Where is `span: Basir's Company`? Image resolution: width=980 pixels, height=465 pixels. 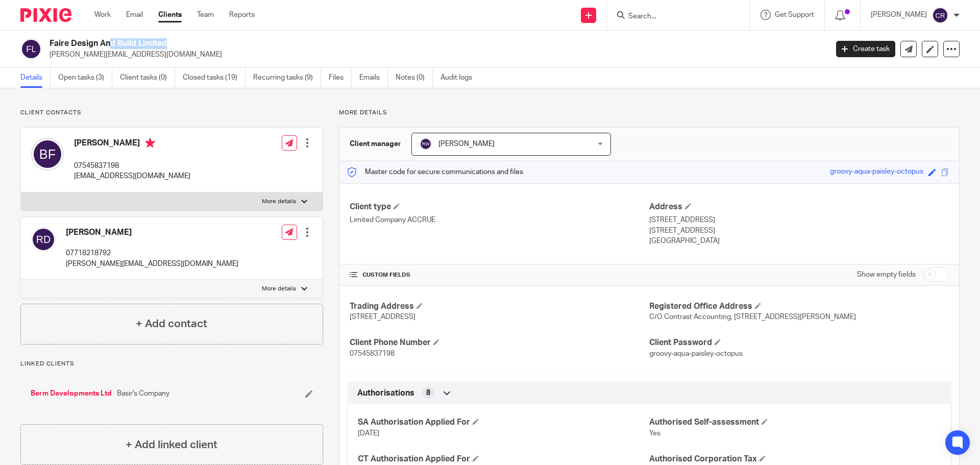 span: Basir's Company is located at coordinates (143, 394).